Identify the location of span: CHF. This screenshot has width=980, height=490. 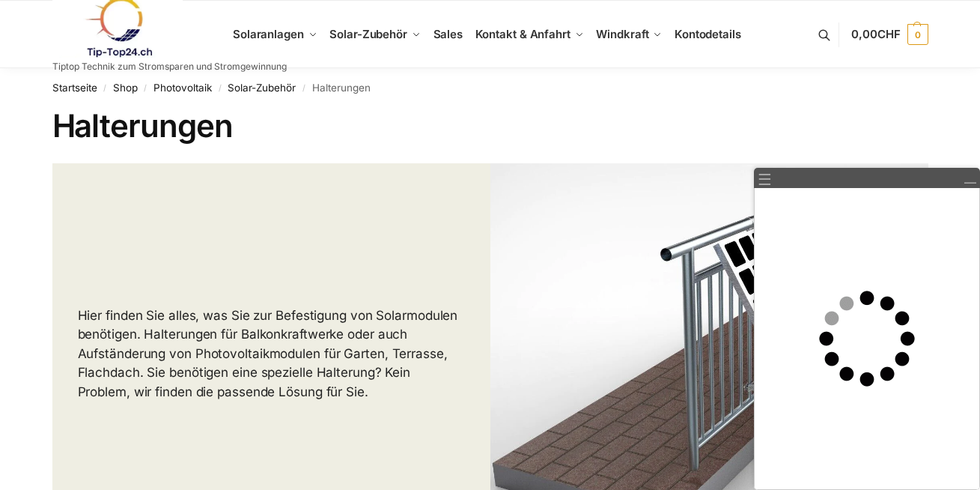
(889, 33).